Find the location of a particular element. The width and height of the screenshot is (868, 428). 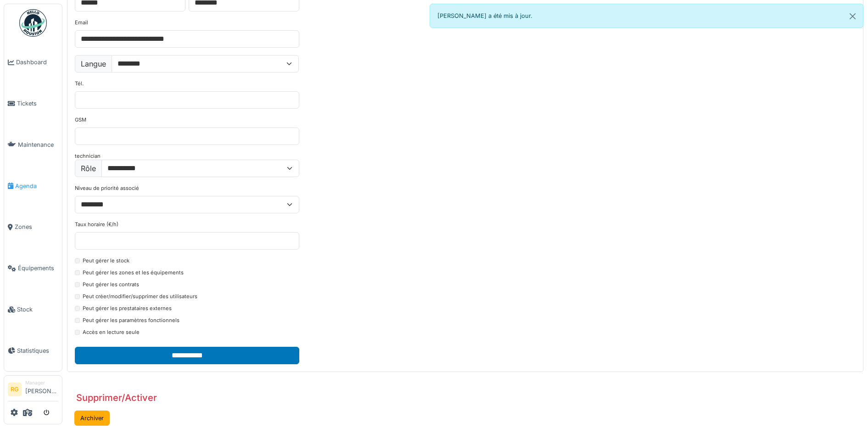

label: Peut gérer les prestataires externes is located at coordinates (127, 309).